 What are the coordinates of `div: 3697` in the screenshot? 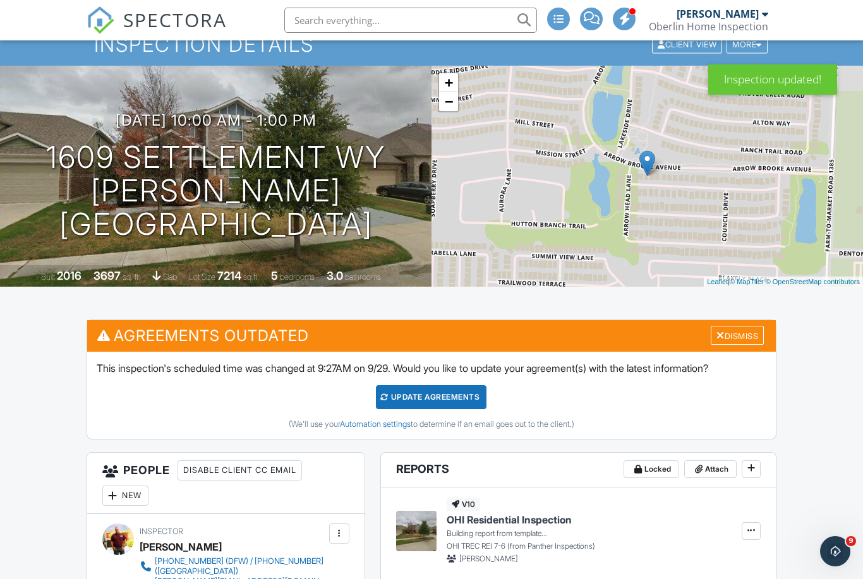 It's located at (107, 275).